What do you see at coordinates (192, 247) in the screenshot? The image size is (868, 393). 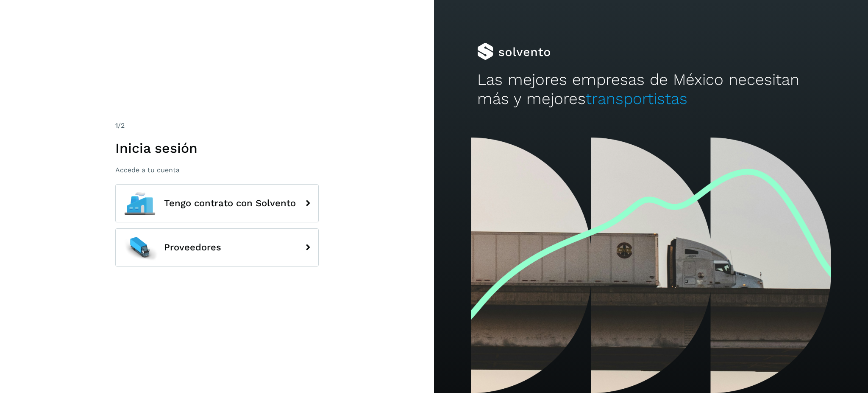 I see `span: Proveedores` at bounding box center [192, 247].